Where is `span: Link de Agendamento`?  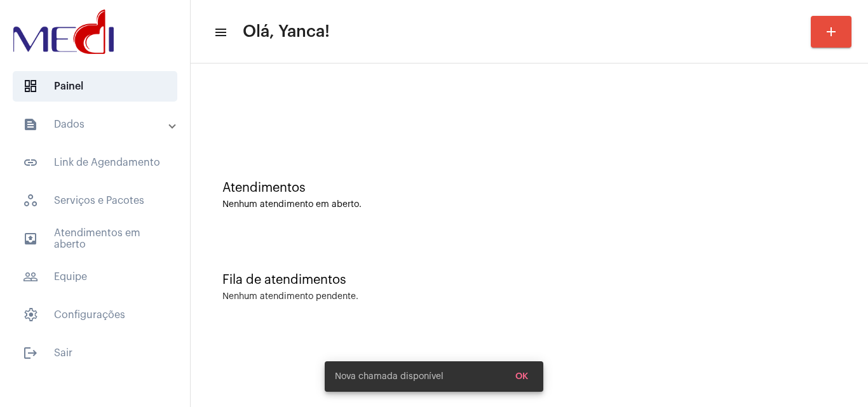
span: Link de Agendamento is located at coordinates (95, 163).